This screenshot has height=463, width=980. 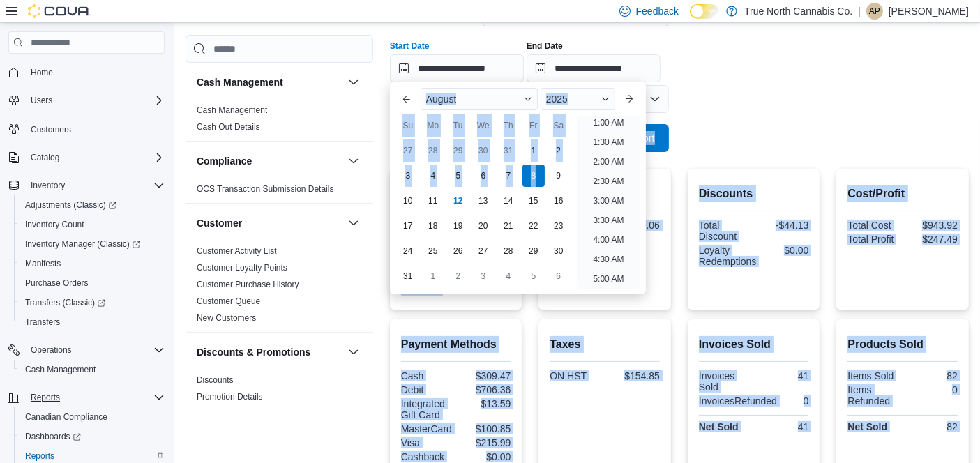 What do you see at coordinates (92, 436) in the screenshot?
I see `span: Dashboards` at bounding box center [92, 436].